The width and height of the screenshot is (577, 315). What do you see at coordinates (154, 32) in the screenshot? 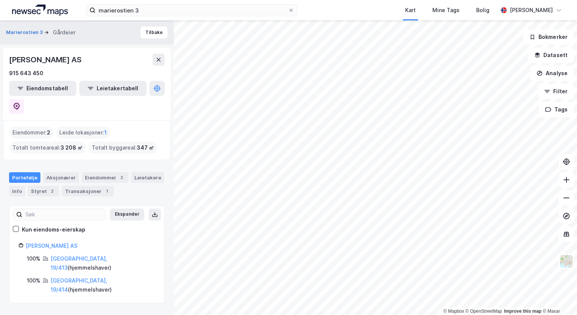
I see `button: Tilbake` at bounding box center [154, 32].